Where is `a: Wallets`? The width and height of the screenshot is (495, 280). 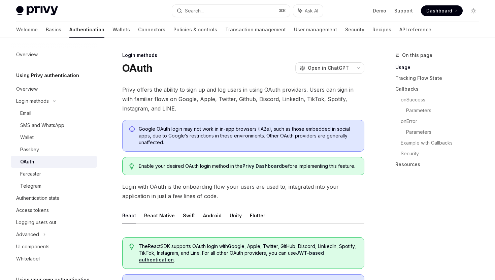 a: Wallets is located at coordinates (121, 30).